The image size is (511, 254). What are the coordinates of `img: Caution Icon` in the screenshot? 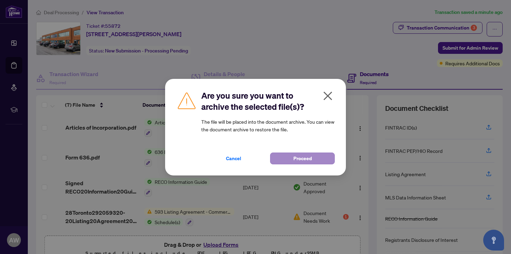 It's located at (187, 100).